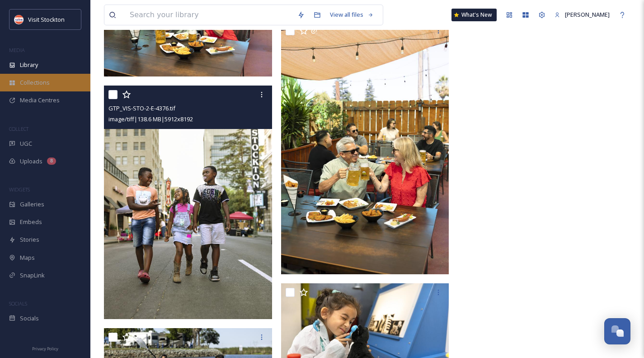 The height and width of the screenshot is (358, 644). I want to click on span: Library, so click(29, 64).